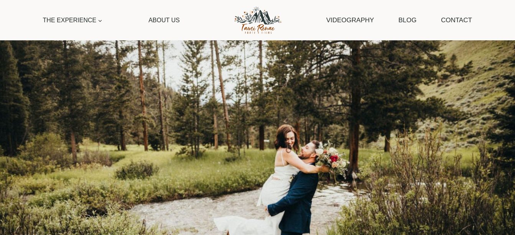  I want to click on nav: Primary, so click(111, 20).